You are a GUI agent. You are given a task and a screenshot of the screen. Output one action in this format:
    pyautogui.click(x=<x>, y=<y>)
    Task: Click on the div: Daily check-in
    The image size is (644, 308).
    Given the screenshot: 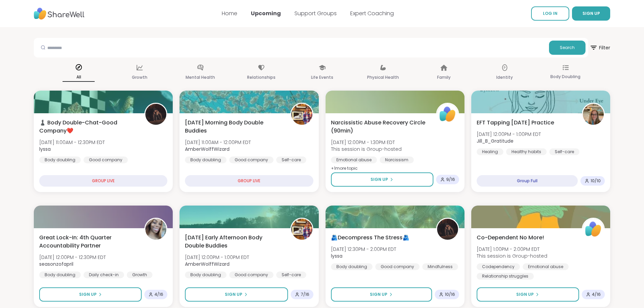 What is the action you would take?
    pyautogui.click(x=104, y=274)
    